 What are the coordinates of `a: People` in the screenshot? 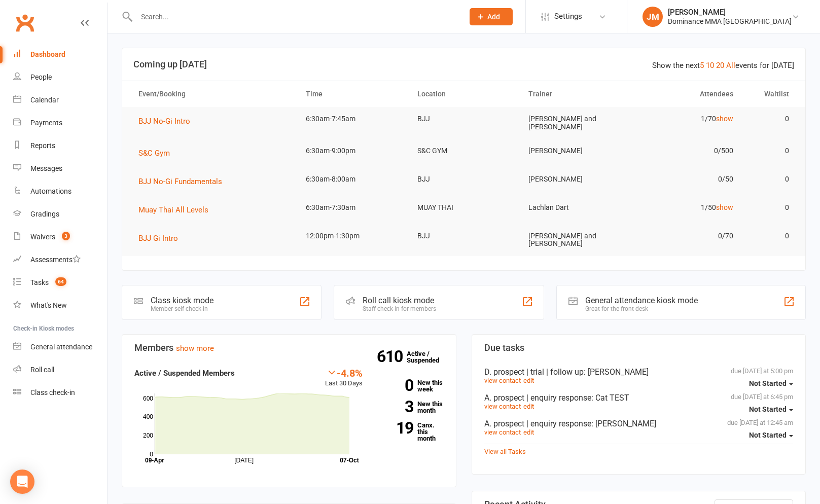 It's located at (60, 77).